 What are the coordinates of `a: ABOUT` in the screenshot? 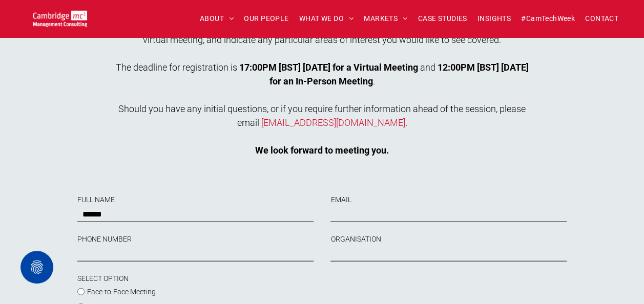 It's located at (217, 19).